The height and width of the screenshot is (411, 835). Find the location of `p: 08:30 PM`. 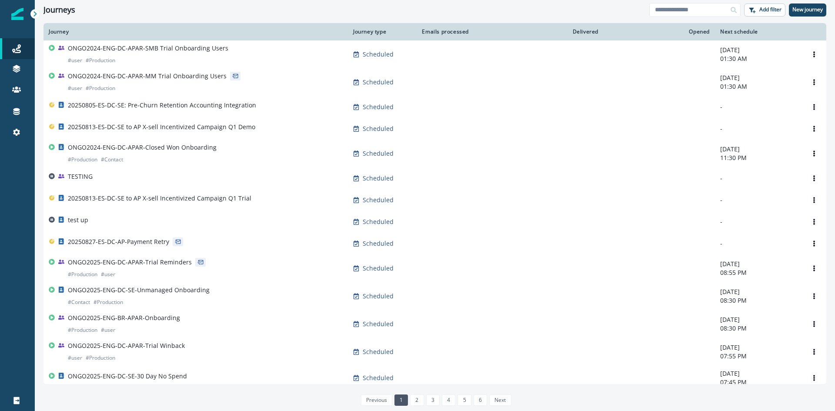

p: 08:30 PM is located at coordinates (759, 301).